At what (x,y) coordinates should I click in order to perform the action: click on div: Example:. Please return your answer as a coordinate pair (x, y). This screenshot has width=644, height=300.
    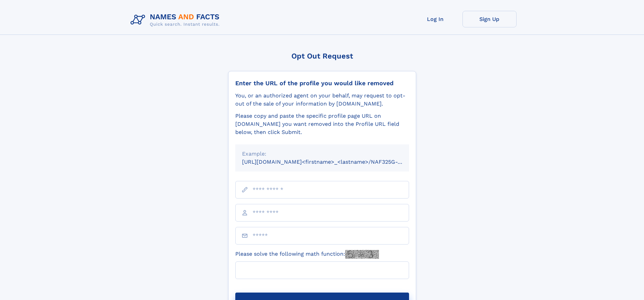
    Looking at the image, I should click on (322, 154).